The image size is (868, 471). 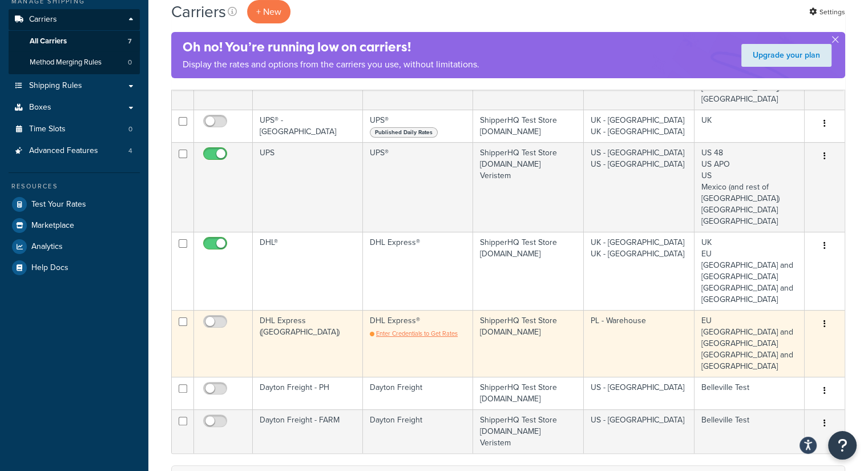 What do you see at coordinates (74, 63) in the screenshot?
I see `li: Method Merging Rules` at bounding box center [74, 63].